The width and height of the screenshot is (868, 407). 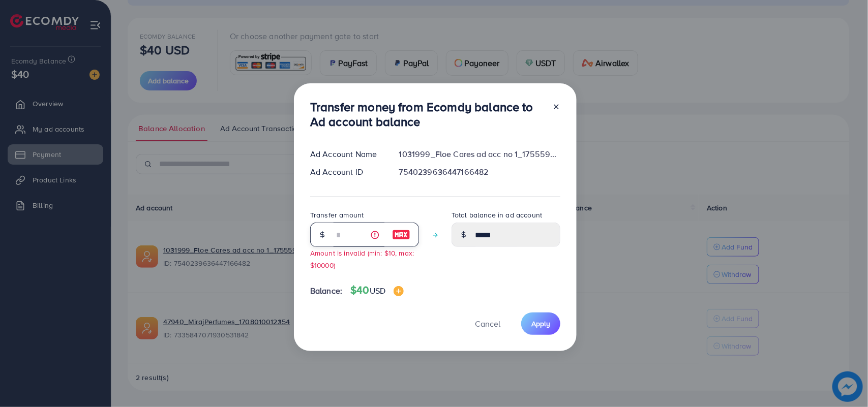 I want to click on span: Balance:, so click(x=326, y=290).